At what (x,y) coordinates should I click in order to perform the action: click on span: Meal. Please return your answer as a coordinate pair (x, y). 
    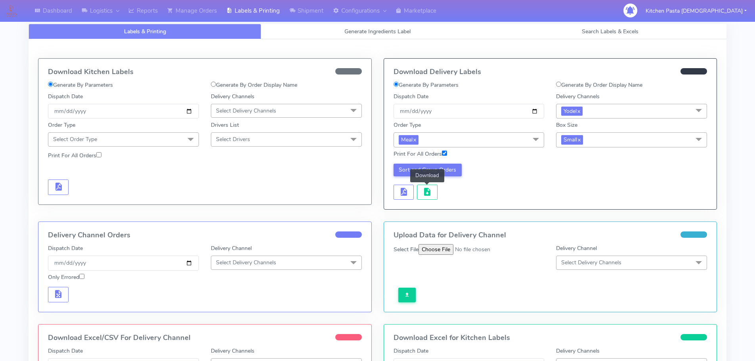
    Looking at the image, I should click on (409, 140).